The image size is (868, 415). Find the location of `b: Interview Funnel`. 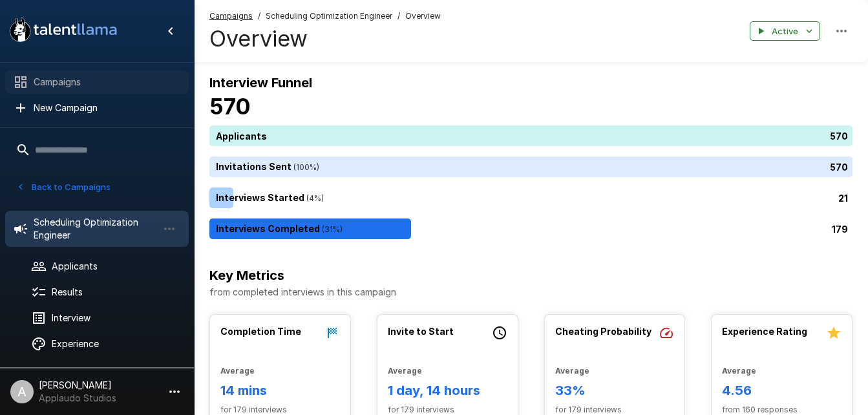

b: Interview Funnel is located at coordinates (261, 83).